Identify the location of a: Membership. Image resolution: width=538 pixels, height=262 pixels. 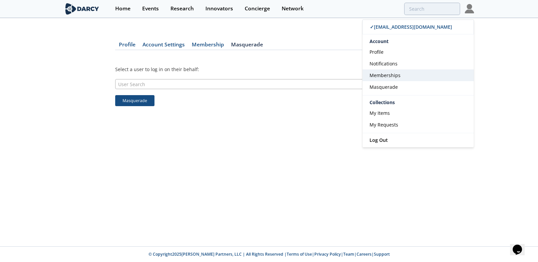
(208, 46).